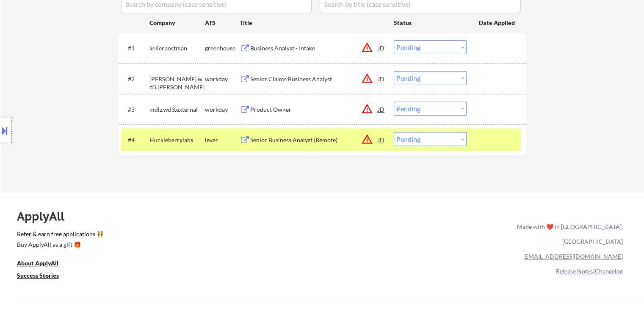  I want to click on div: Status, so click(430, 22).